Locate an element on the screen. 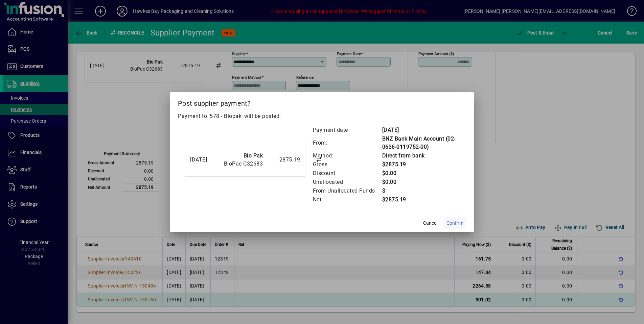 The height and width of the screenshot is (324, 644). td: From Unallocated Funds is located at coordinates (347, 191).